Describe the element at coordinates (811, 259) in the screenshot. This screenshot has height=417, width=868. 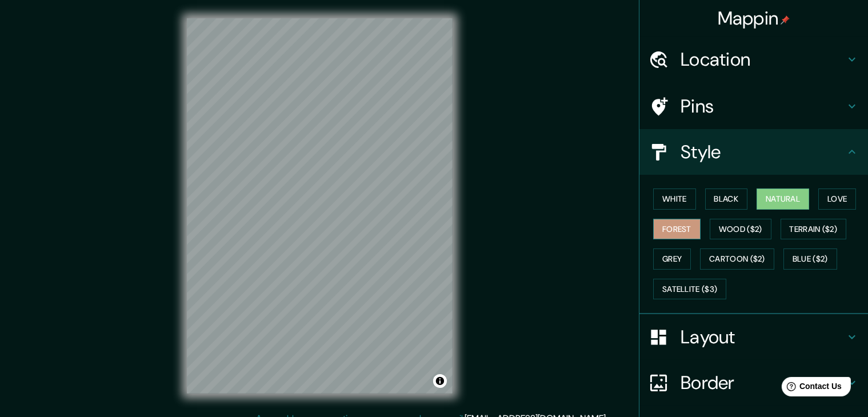
I see `button: Blue ($2)` at that location.